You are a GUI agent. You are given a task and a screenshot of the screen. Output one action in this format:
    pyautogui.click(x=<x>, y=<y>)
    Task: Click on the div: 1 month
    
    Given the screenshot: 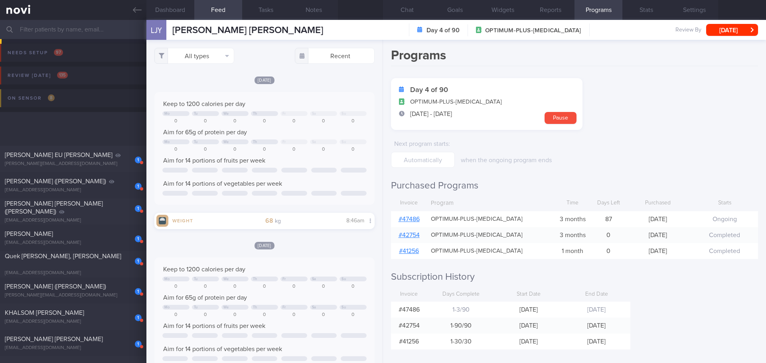 What is the action you would take?
    pyautogui.click(x=572, y=251)
    